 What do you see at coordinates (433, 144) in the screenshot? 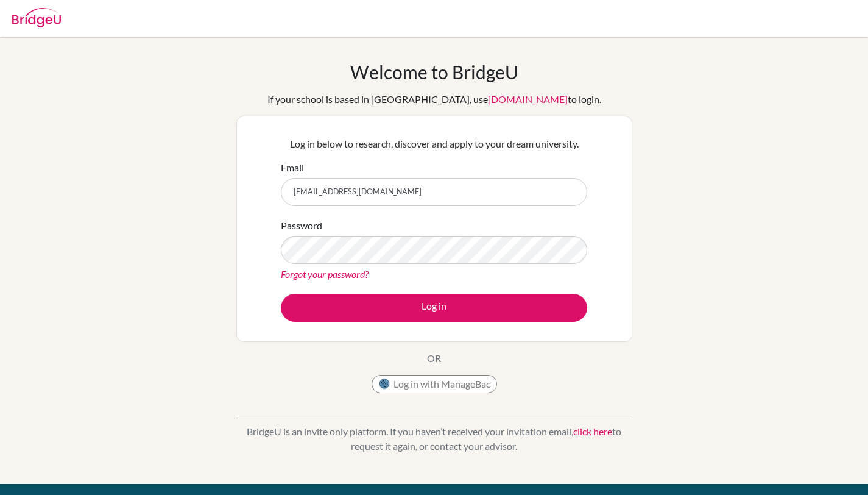
I see `p: Log in below to research, discover and apply to your dream university.` at bounding box center [433, 144].